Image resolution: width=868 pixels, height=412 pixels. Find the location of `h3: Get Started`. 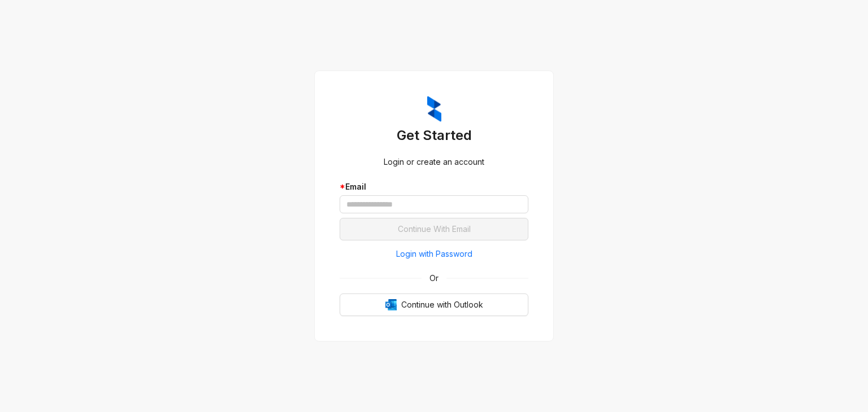

h3: Get Started is located at coordinates (434, 136).